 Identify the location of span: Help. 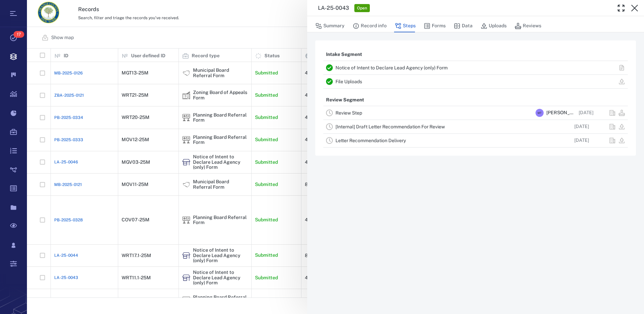
(22, 8).